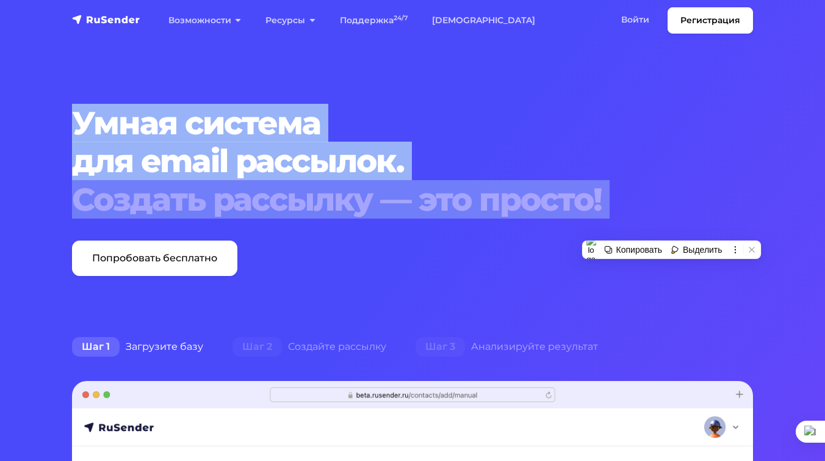  Describe the element at coordinates (413, 200) in the screenshot. I see `div: Создать рассылку — это просто!` at that location.